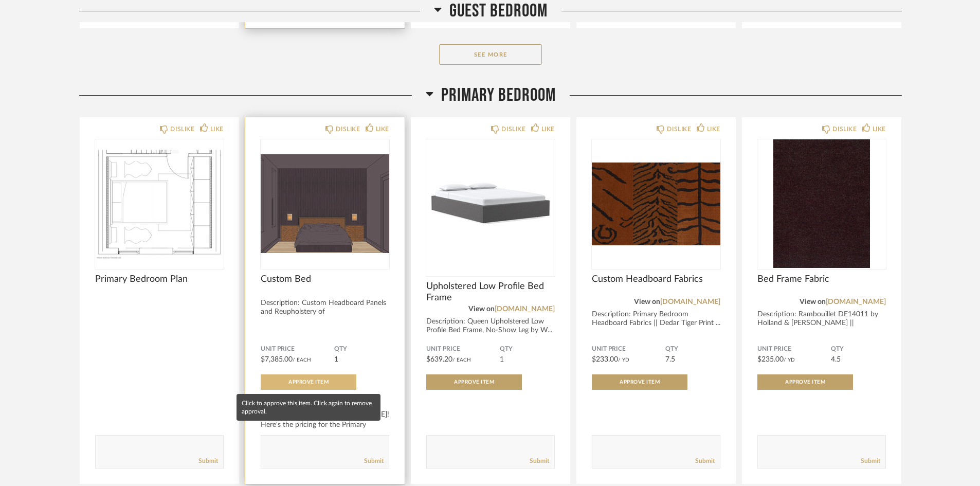 This screenshot has height=486, width=980. What do you see at coordinates (159, 280) in the screenshot?
I see `span: Primary Bedroom Plan` at bounding box center [159, 280].